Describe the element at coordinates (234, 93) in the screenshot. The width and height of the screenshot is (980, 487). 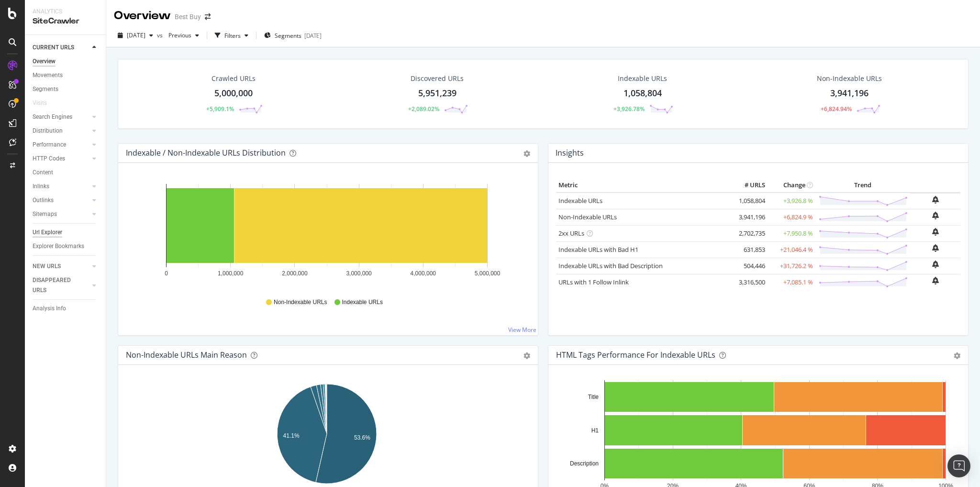
I see `div: 5,000,000` at that location.